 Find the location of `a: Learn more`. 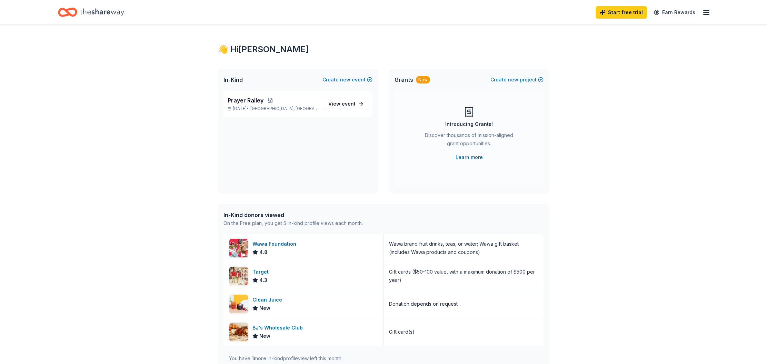

a: Learn more is located at coordinates (469, 157).